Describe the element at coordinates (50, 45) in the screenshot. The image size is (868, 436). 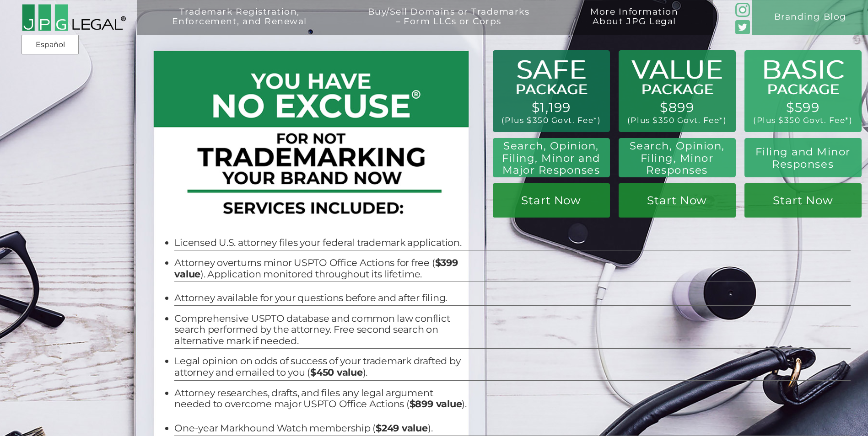
I see `a: Español` at that location.